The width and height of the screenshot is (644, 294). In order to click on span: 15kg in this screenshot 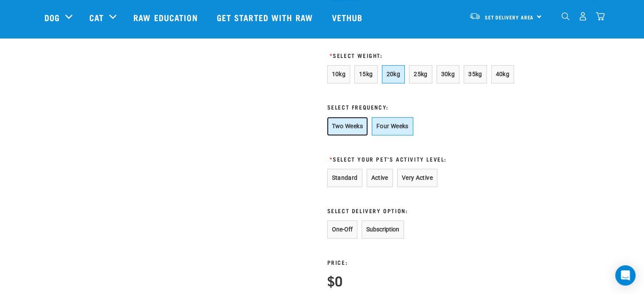, I will do `click(366, 74)`.